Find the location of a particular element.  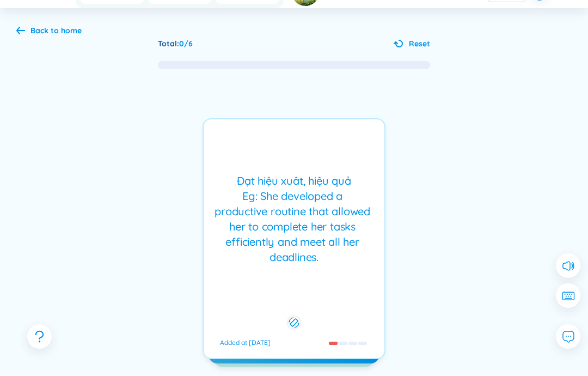

button: Reset is located at coordinates (411, 44).